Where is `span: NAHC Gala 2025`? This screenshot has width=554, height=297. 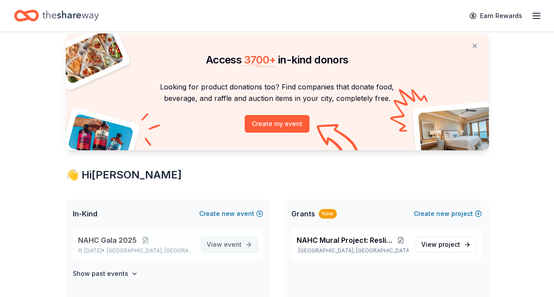 span: NAHC Gala 2025 is located at coordinates (107, 240).